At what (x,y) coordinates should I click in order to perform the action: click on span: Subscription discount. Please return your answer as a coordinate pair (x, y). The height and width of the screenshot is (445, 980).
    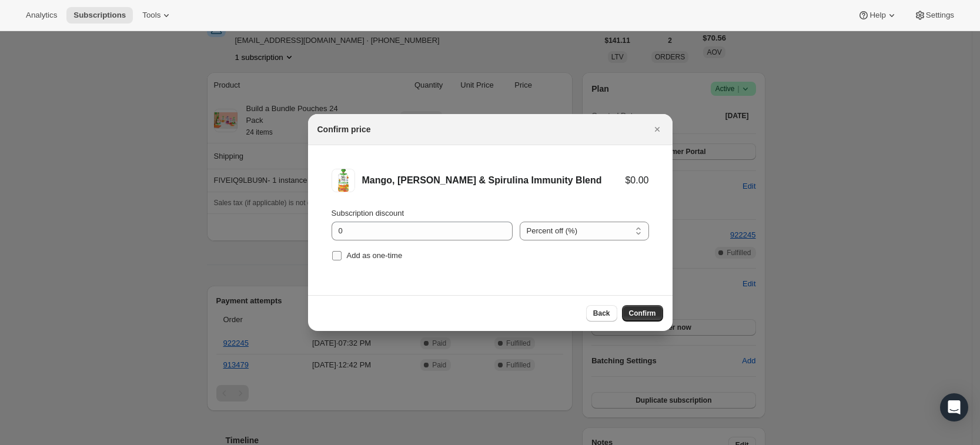
    Looking at the image, I should click on (368, 213).